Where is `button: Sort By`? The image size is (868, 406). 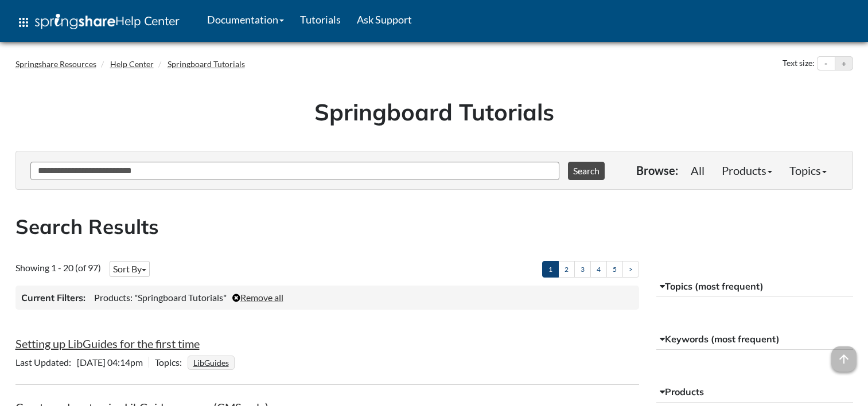
button: Sort By is located at coordinates (130, 269).